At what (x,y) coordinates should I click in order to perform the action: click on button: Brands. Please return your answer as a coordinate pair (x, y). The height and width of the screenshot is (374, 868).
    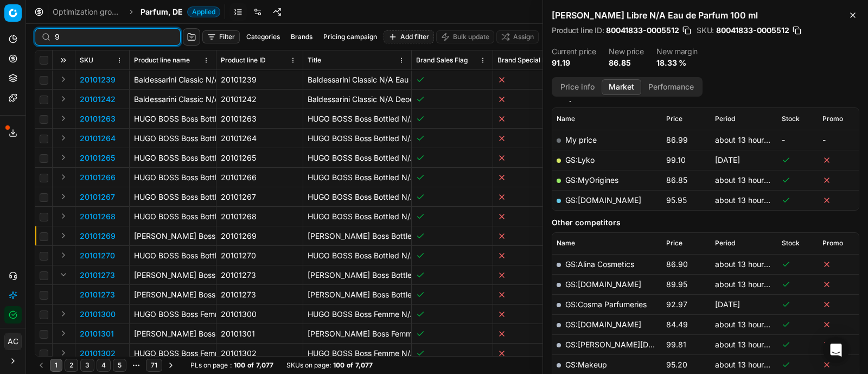
    Looking at the image, I should click on (301, 37).